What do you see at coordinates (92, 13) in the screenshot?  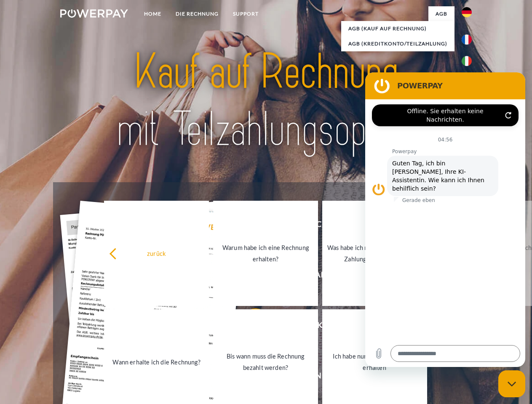 I see `h2: POWERPAY` at bounding box center [92, 13].